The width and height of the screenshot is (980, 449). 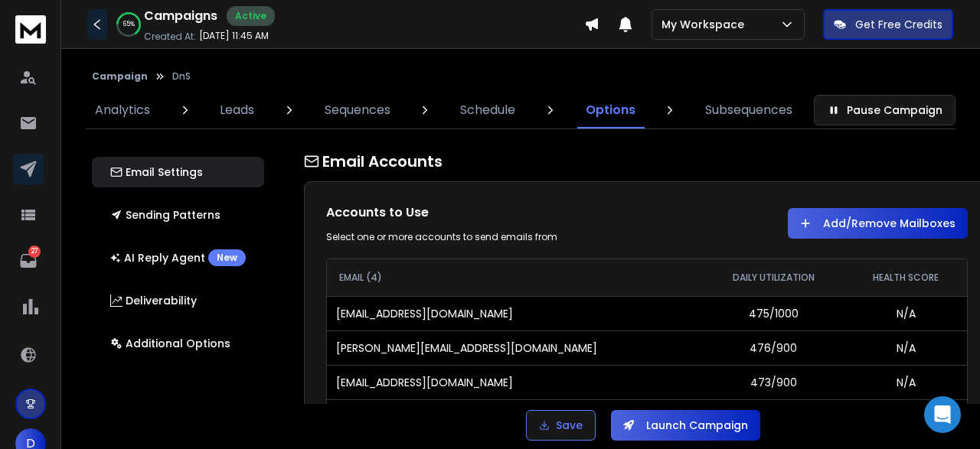 I want to click on a: Subsequences, so click(x=749, y=110).